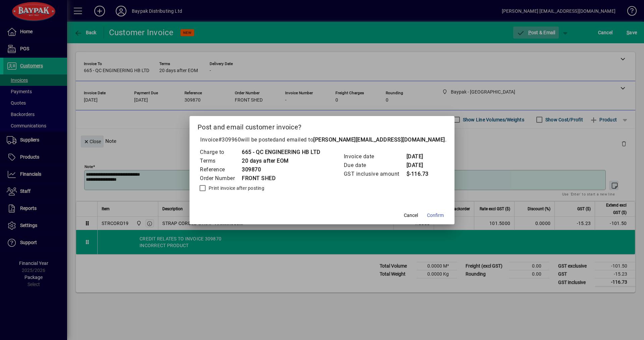 The width and height of the screenshot is (644, 340). I want to click on td: Reference, so click(221, 169).